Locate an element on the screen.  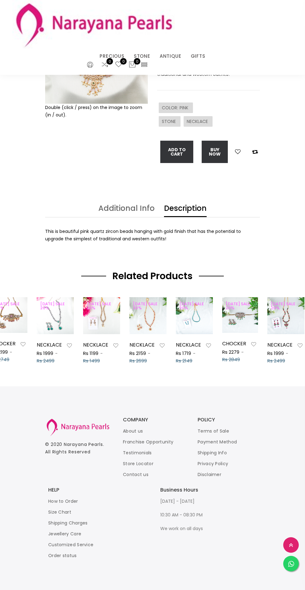
a: Size Chart is located at coordinates (60, 512).